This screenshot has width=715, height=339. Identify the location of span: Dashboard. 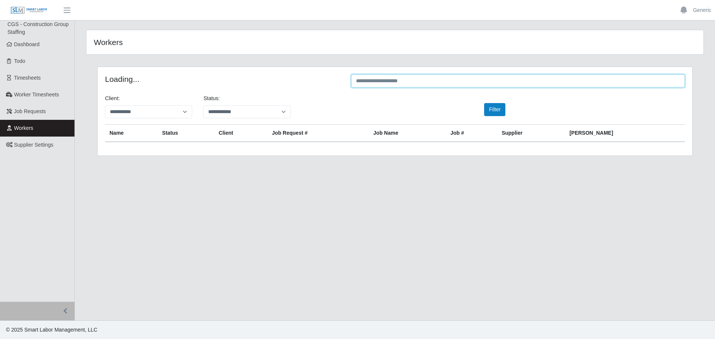
(27, 44).